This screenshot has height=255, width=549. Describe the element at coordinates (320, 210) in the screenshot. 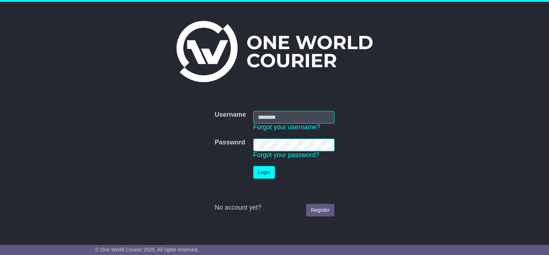

I see `a: Register` at that location.